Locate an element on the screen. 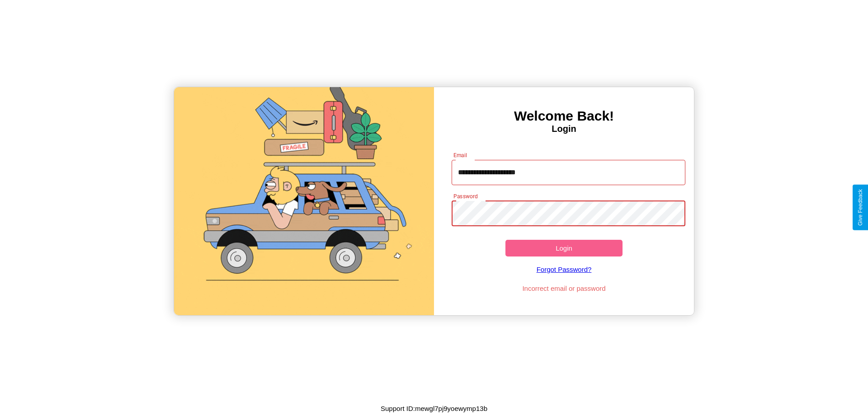 Image resolution: width=868 pixels, height=415 pixels. p: Incorrect email or password is located at coordinates (564, 288).